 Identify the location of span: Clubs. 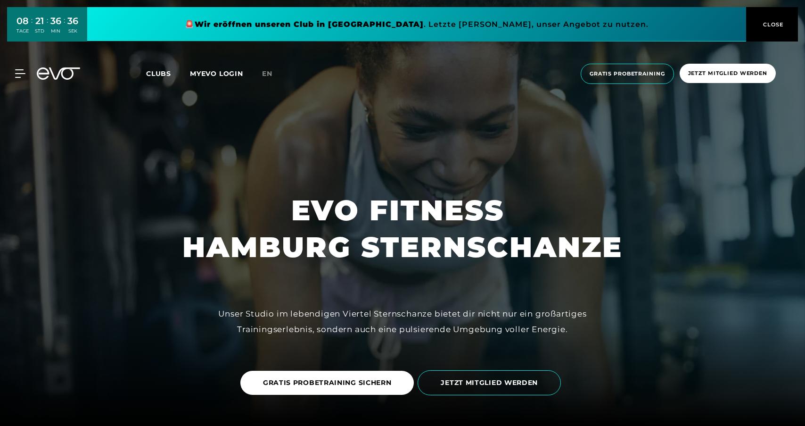
(158, 74).